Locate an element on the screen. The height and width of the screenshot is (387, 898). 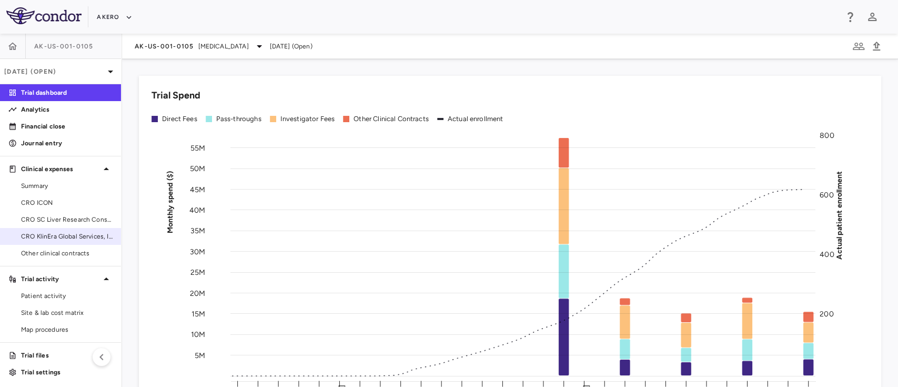
tspan: Actual patient enrollment is located at coordinates (840, 215).